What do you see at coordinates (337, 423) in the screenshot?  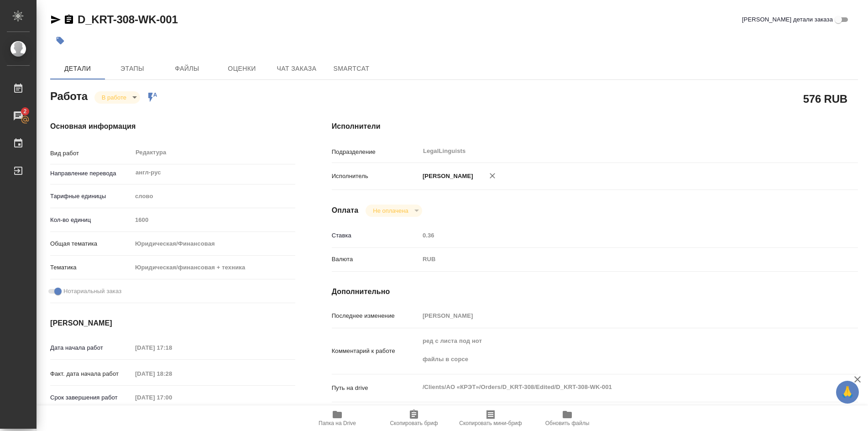 I see `span: Папка на Drive` at bounding box center [337, 423].